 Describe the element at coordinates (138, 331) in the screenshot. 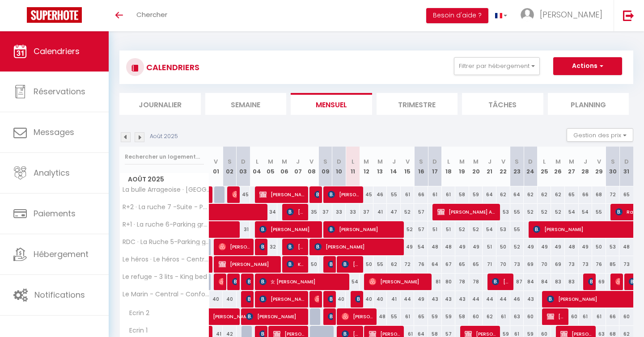

I see `span: Ecrin 1` at that location.